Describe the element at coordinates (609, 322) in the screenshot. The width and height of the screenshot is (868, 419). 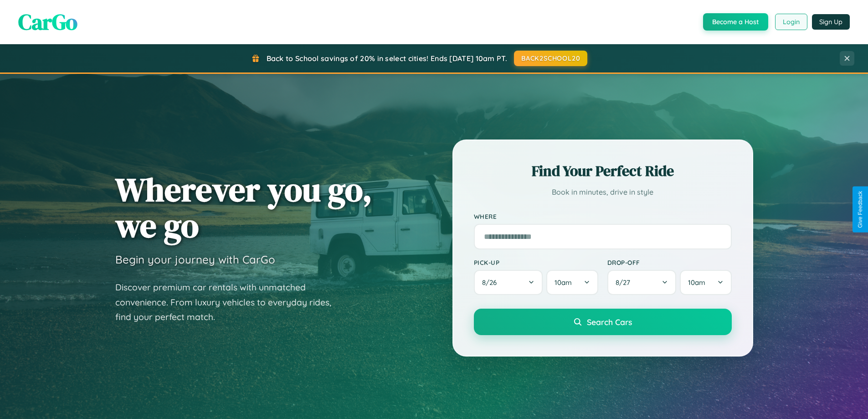
I see `span: Search Cars` at that location.